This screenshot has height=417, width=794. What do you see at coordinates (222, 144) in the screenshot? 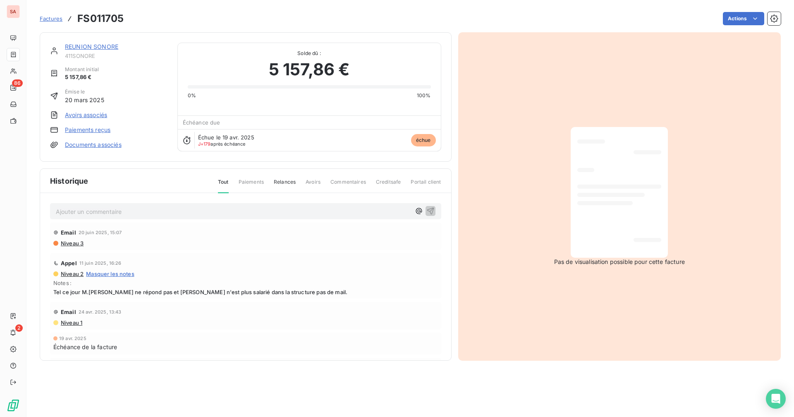
I see `span: après échéance` at bounding box center [222, 144].